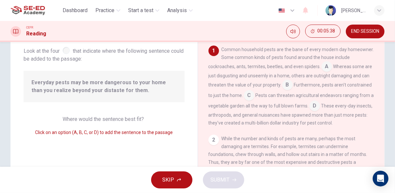 The width and height of the screenshot is (395, 193). What do you see at coordinates (290, 114) in the screenshot?
I see `span: These every-day insects, arthropods, and general nuisances have spawned more than just more pests...` at bounding box center [290, 114].